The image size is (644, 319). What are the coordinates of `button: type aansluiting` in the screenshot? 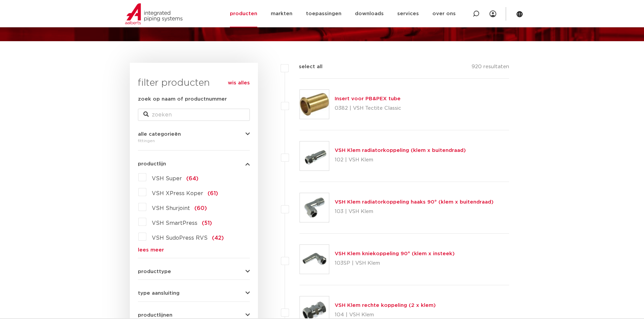 It's located at (194, 293).